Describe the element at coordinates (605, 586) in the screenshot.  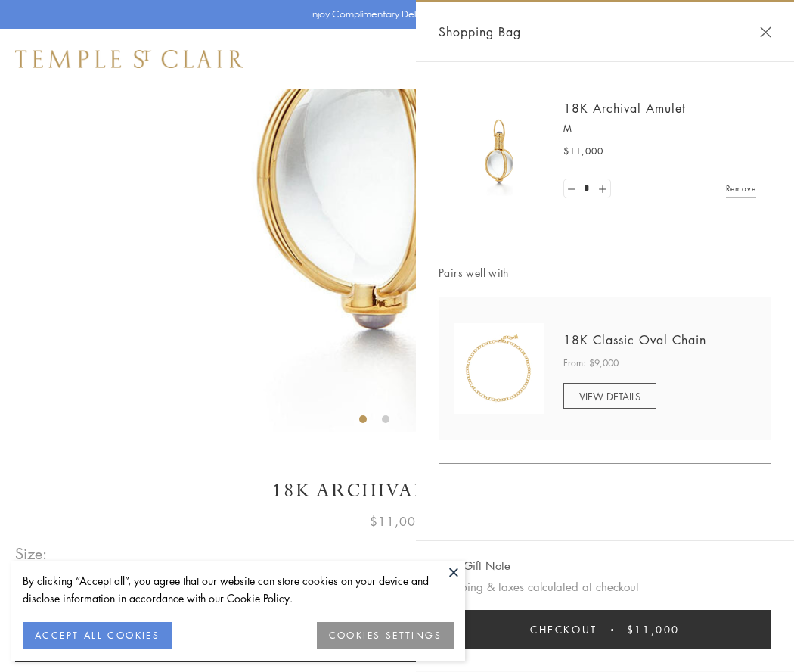
I see `p: Shipping & taxes calculated at checkout` at that location.